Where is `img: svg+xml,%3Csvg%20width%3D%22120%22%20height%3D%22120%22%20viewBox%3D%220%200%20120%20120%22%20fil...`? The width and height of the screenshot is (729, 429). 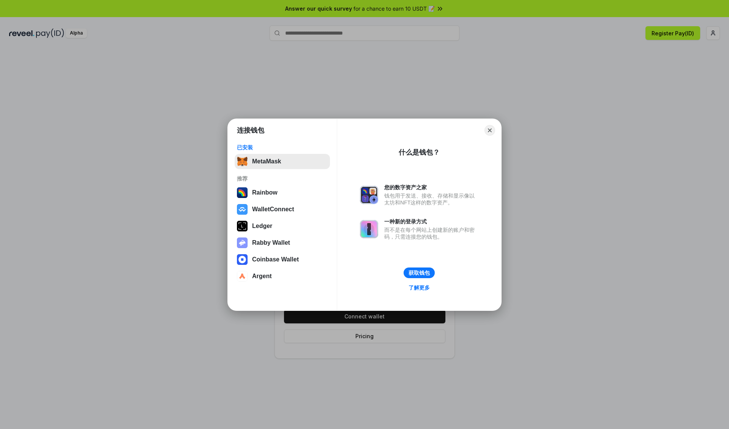
img: svg+xml,%3Csvg%20width%3D%22120%22%20height%3D%22120%22%20viewBox%3D%220%200%20120%20120%22%20fil... is located at coordinates (242, 193).